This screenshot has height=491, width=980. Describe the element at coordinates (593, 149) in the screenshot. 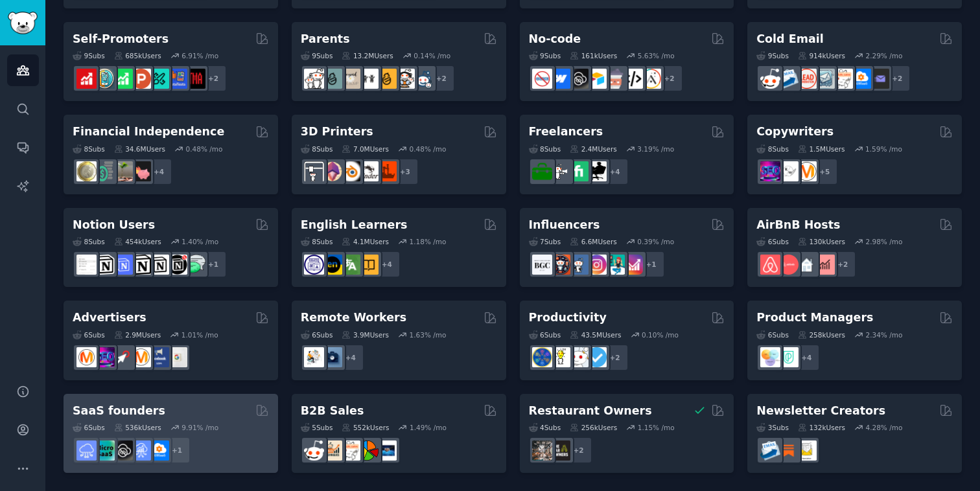

I see `div: 2.4M Users` at that location.